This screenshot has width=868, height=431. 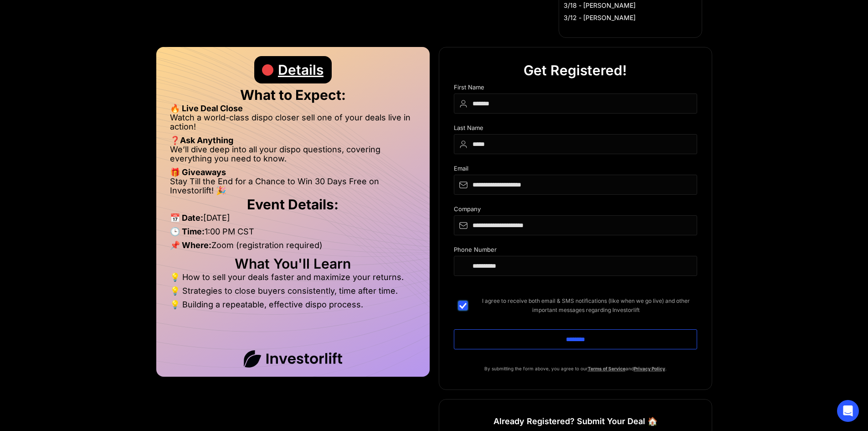 I want to click on div: Email, so click(x=576, y=170).